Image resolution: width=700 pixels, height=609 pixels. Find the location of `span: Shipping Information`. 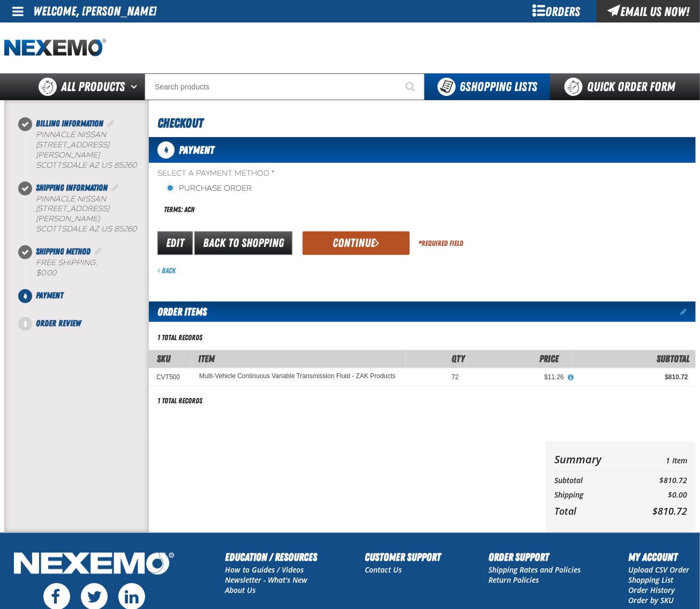

span: Shipping Information is located at coordinates (72, 188).